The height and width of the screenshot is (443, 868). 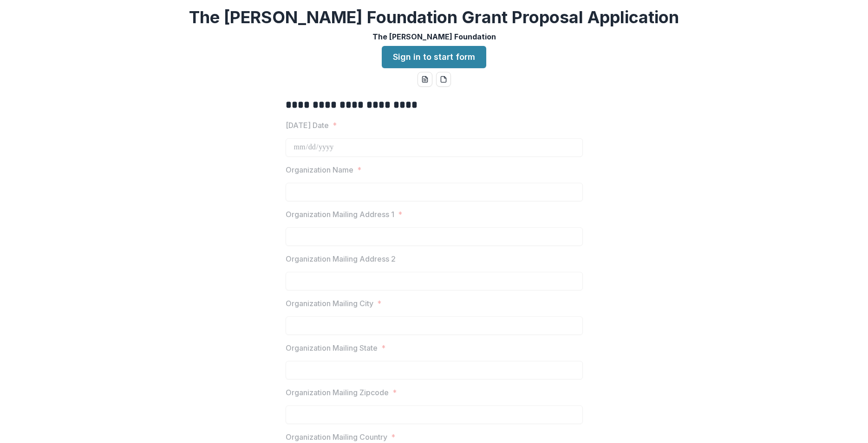 What do you see at coordinates (336, 437) in the screenshot?
I see `p: Organization Mailing Country` at bounding box center [336, 437].